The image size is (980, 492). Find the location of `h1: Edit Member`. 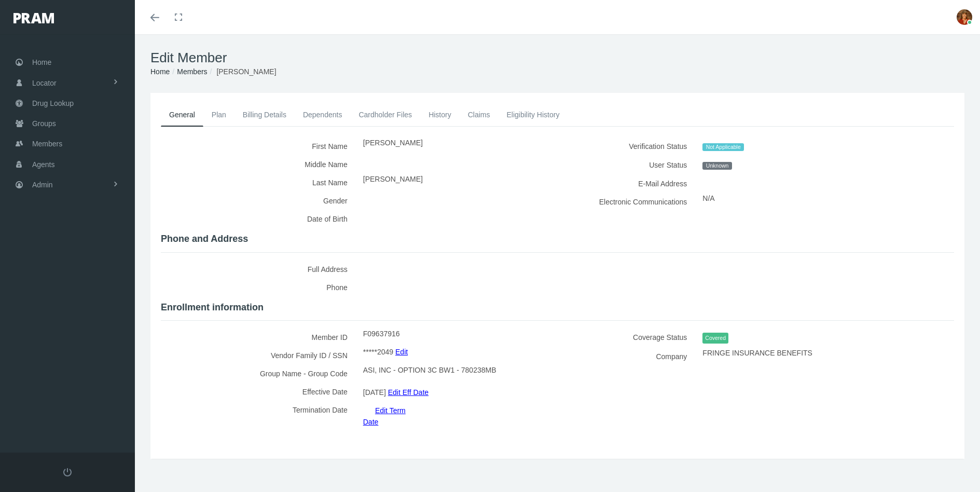

h1: Edit Member is located at coordinates (557, 58).